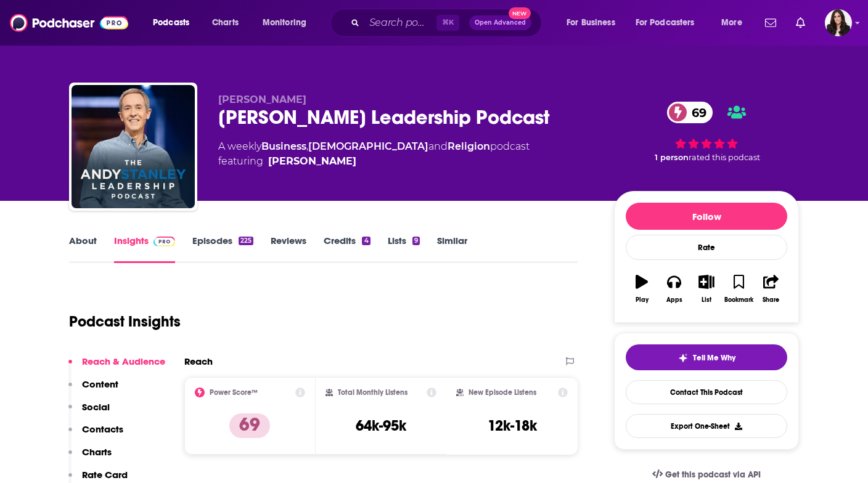 Image resolution: width=868 pixels, height=483 pixels. Describe the element at coordinates (706, 358) in the screenshot. I see `button: tell me why sparkleTell Me Why` at that location.